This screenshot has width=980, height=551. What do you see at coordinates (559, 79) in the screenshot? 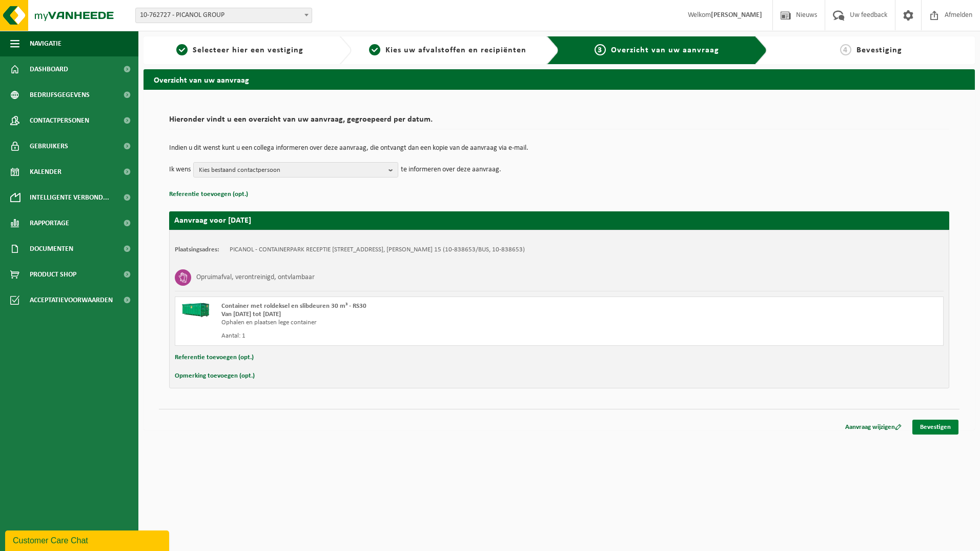
I see `h2: Overzicht van uw aanvraag` at bounding box center [559, 79].